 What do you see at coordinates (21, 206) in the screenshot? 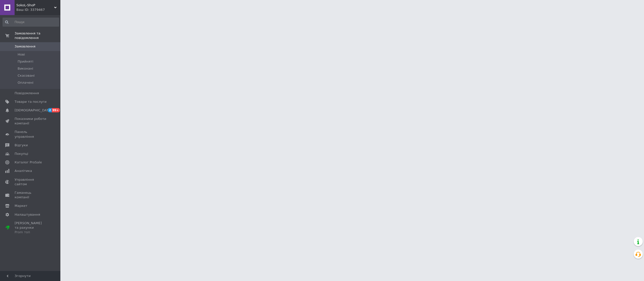
I see `span: Маркет` at bounding box center [21, 206].